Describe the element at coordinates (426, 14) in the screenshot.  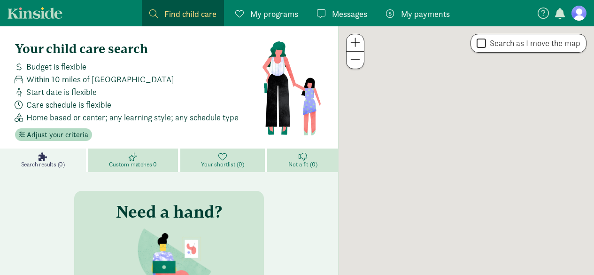
I see `span: My payments` at that location.